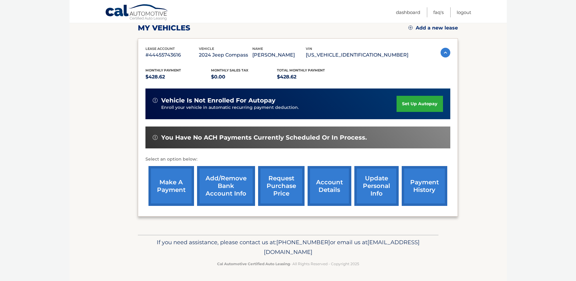  I want to click on a: Add/Remove bank account info, so click(226, 186).